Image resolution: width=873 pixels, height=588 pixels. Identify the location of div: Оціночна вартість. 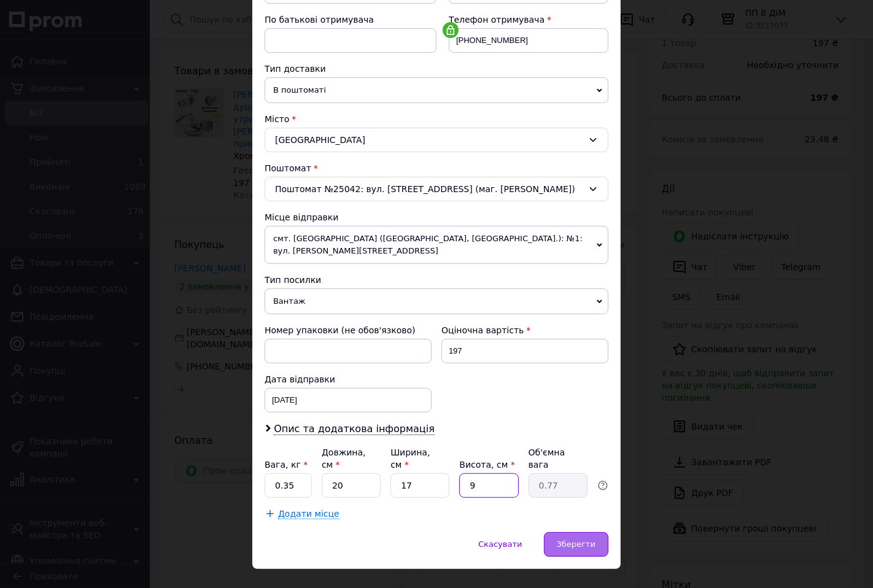
(524, 330).